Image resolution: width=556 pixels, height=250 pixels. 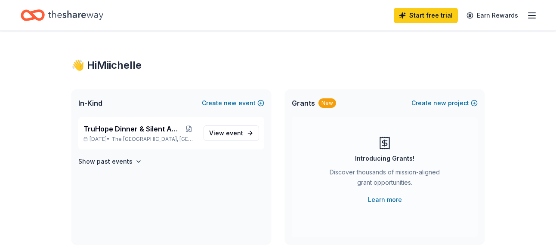 I want to click on span: In-Kind, so click(x=90, y=103).